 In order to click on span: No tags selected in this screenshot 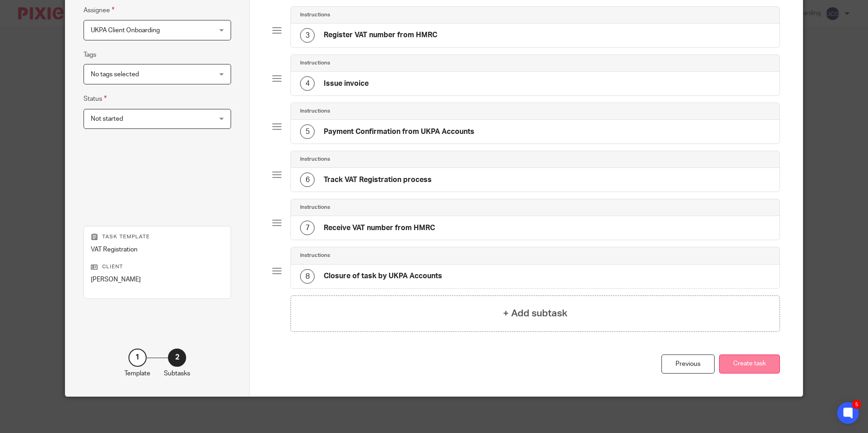, I will do `click(115, 74)`.